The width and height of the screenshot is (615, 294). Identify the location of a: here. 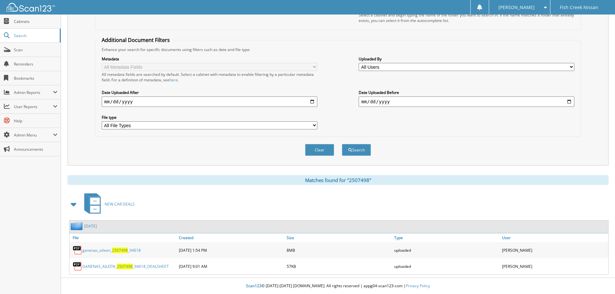
(174, 80).